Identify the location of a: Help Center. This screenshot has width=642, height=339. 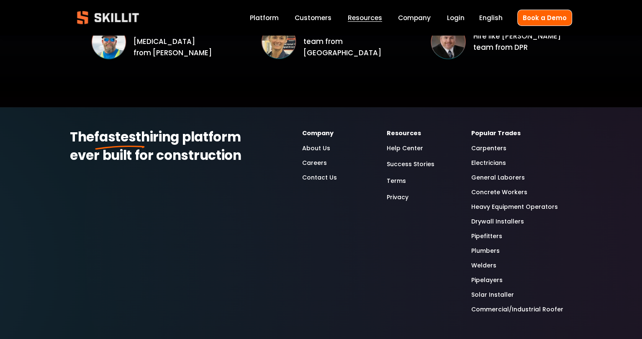
(405, 148).